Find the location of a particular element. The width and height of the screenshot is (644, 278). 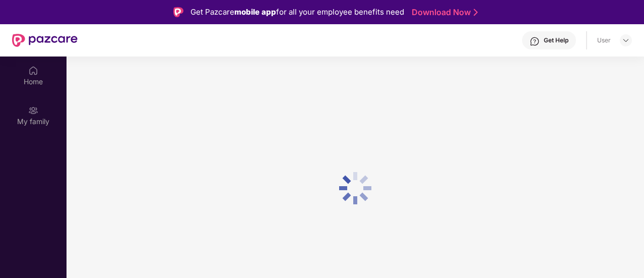

div: Get Help is located at coordinates (556, 40).